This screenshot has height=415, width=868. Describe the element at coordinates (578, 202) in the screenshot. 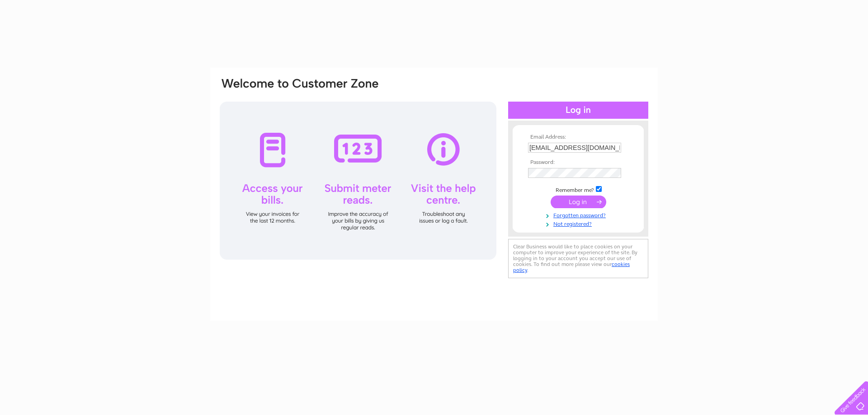

I see `input: Submit` at that location.